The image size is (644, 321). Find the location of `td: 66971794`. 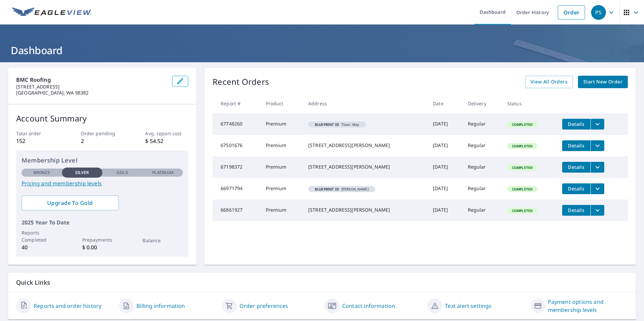

td: 66971794 is located at coordinates (236, 189).